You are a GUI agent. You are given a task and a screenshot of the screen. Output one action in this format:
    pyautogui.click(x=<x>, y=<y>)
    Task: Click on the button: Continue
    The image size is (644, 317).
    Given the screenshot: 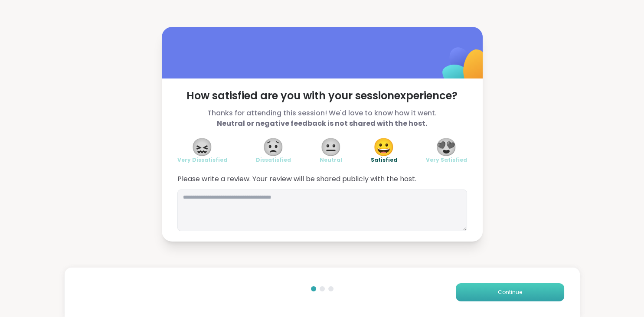 What is the action you would take?
    pyautogui.click(x=510, y=292)
    